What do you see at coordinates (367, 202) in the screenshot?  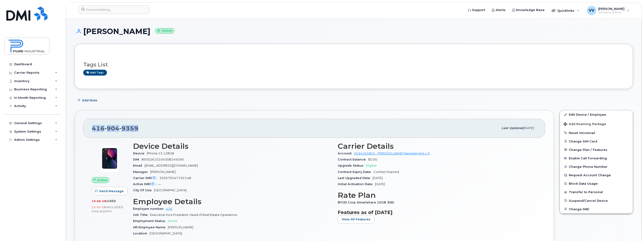 I see `span: BYOD Corp Smartshare 15GB 30D` at bounding box center [367, 202].